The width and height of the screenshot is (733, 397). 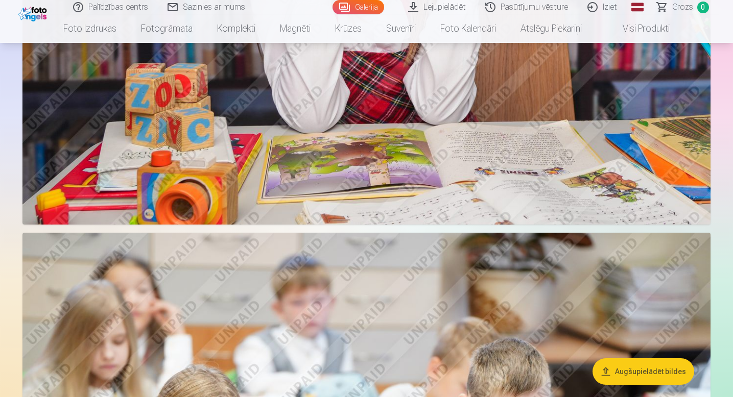 What do you see at coordinates (401, 29) in the screenshot?
I see `a: Suvenīri` at bounding box center [401, 29].